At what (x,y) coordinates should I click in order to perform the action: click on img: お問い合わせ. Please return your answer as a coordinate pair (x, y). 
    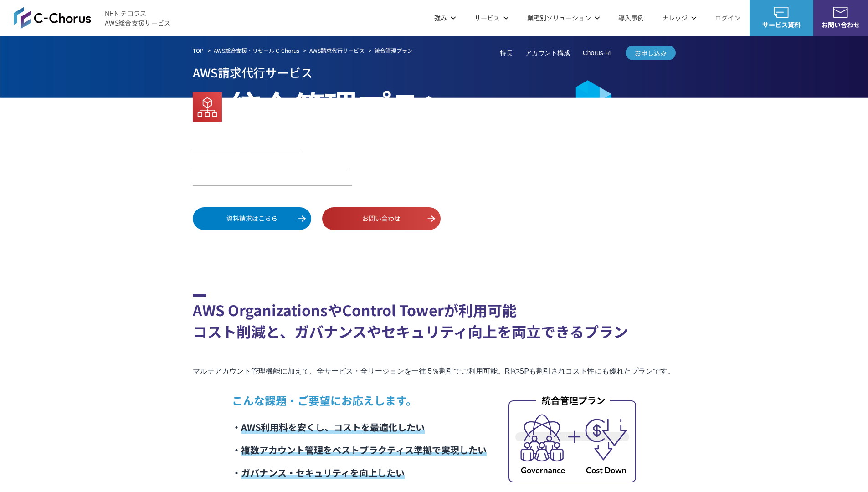
    Looking at the image, I should click on (841, 13).